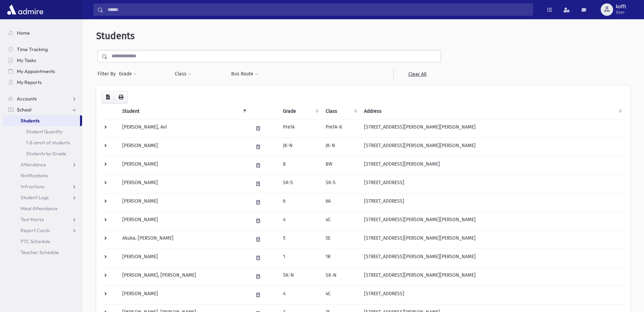  I want to click on th: Student: activate to sort column descending, so click(183, 112).